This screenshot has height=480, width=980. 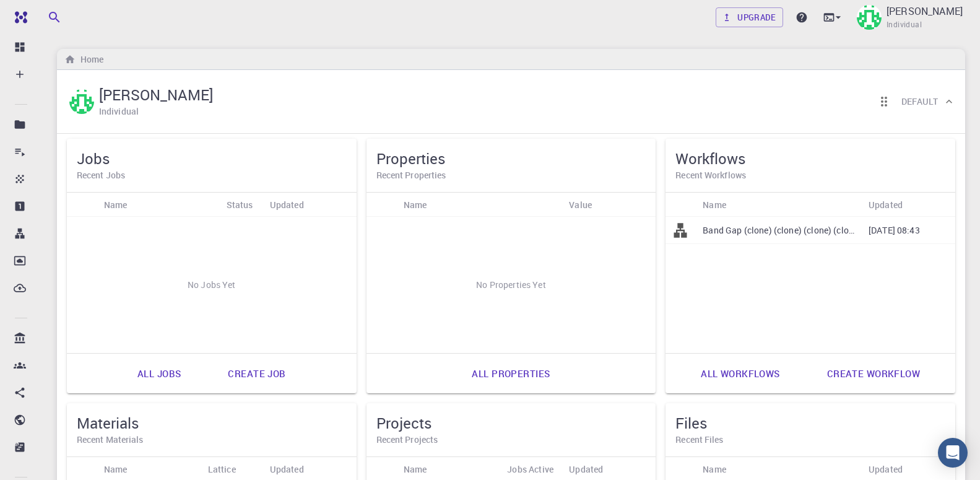 What do you see at coordinates (511, 440) in the screenshot?
I see `h6: Recent Projects` at bounding box center [511, 440].